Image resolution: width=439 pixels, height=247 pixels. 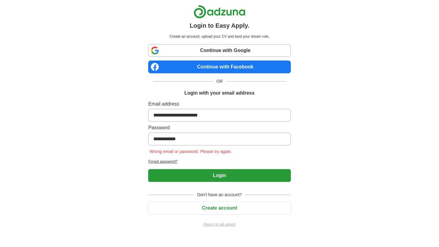 I want to click on button: Create account, so click(x=219, y=208).